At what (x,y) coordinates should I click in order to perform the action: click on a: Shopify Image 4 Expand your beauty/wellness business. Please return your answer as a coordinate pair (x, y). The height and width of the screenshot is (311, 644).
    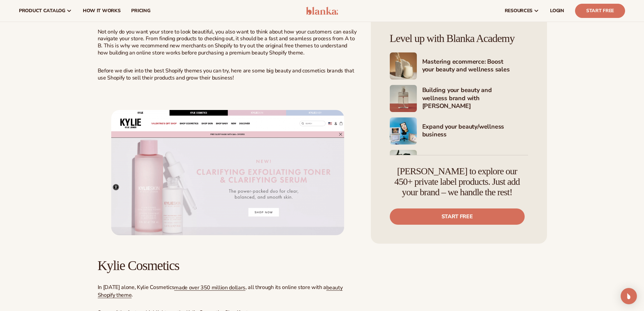
    Looking at the image, I should click on (459, 131).